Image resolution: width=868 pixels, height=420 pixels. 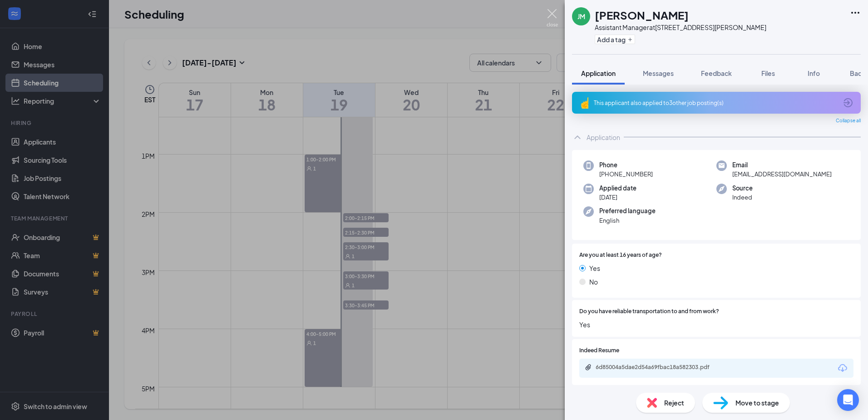 I want to click on svg: Download, so click(x=843, y=368).